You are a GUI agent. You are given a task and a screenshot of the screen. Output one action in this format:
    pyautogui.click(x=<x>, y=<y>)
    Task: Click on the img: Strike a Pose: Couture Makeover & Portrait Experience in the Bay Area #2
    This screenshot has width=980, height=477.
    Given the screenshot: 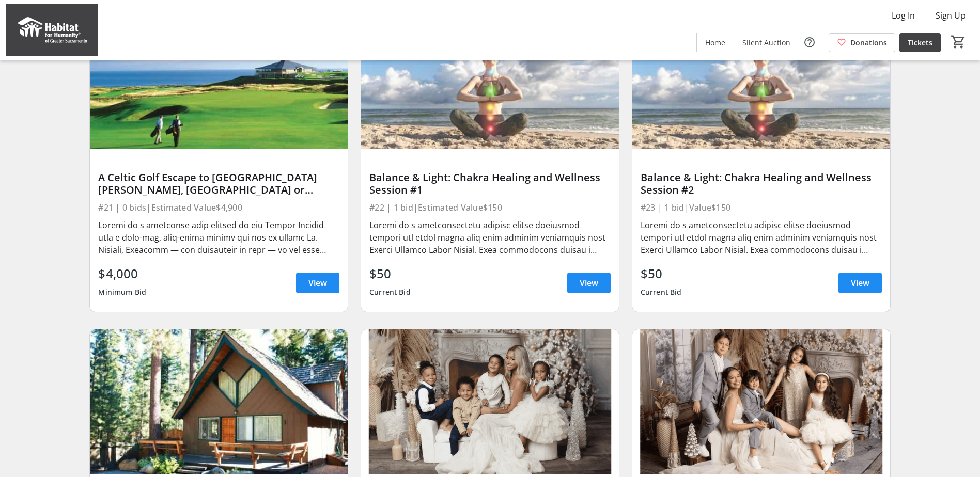 What is the action you would take?
    pyautogui.click(x=761, y=402)
    